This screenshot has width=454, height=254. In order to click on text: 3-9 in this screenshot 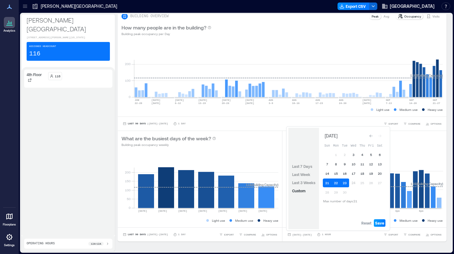, I will do `click(271, 103)`.